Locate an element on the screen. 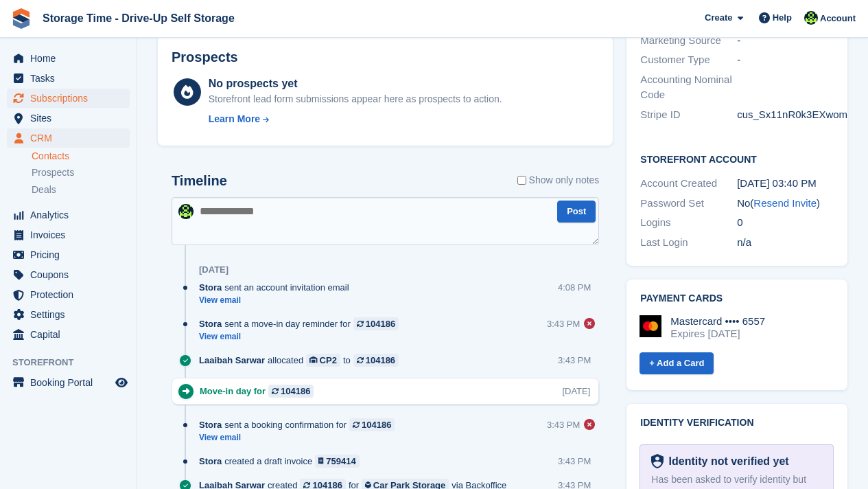 The height and width of the screenshot is (489, 868). div: No is located at coordinates (785, 203).